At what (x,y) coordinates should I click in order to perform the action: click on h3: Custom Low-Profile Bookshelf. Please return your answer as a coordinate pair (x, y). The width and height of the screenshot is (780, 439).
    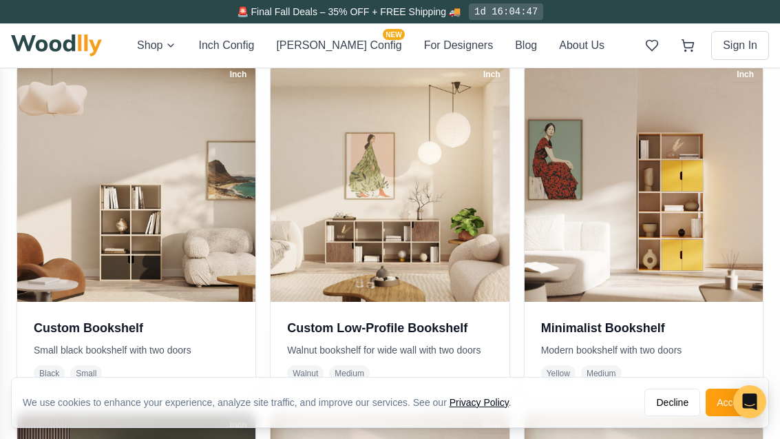
    Looking at the image, I should click on (390, 328).